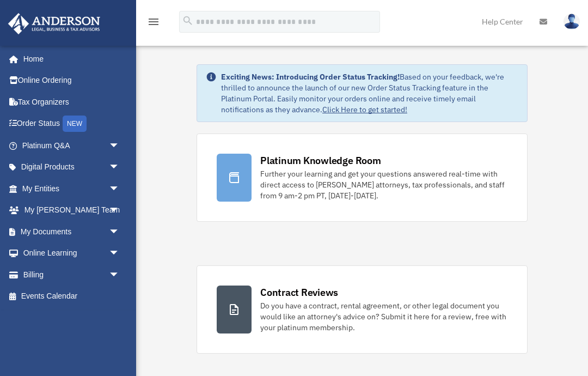 The image size is (588, 376). Describe the element at coordinates (154, 22) in the screenshot. I see `i: menu` at that location.